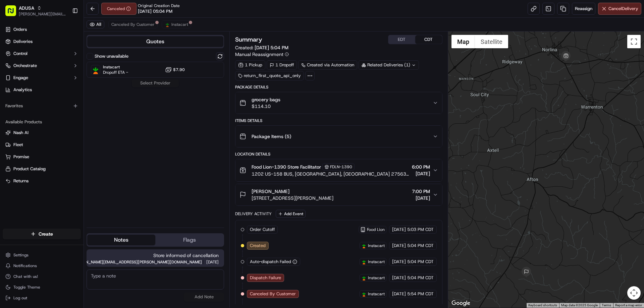  What do you see at coordinates (543, 305) in the screenshot?
I see `button: Keyboard shortcuts` at bounding box center [543, 305].